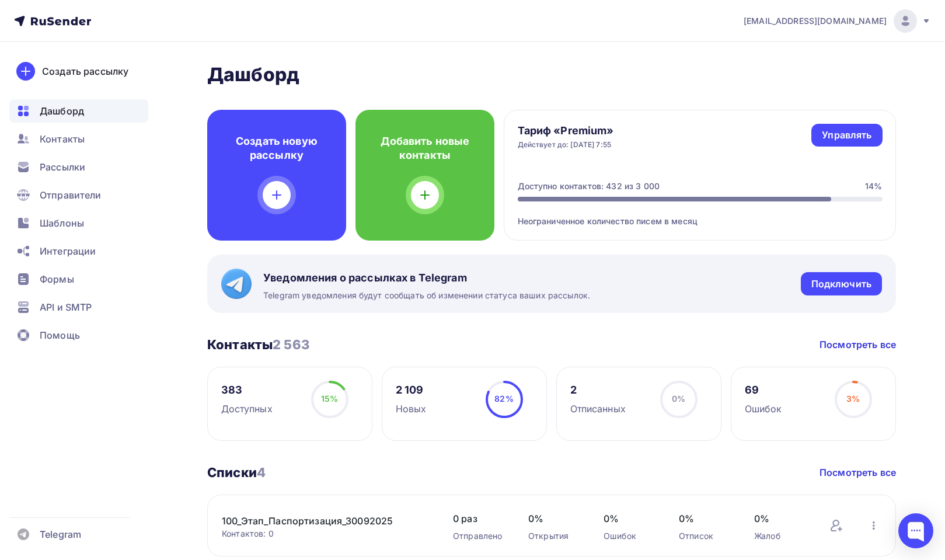 The width and height of the screenshot is (945, 560). Describe the element at coordinates (79, 279) in the screenshot. I see `a: Формы` at that location.